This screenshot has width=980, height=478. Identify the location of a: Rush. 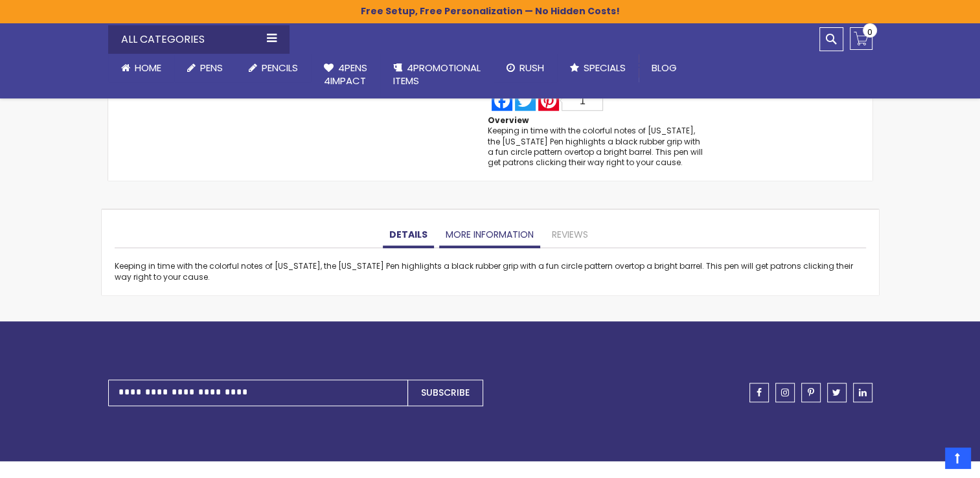
(526, 68).